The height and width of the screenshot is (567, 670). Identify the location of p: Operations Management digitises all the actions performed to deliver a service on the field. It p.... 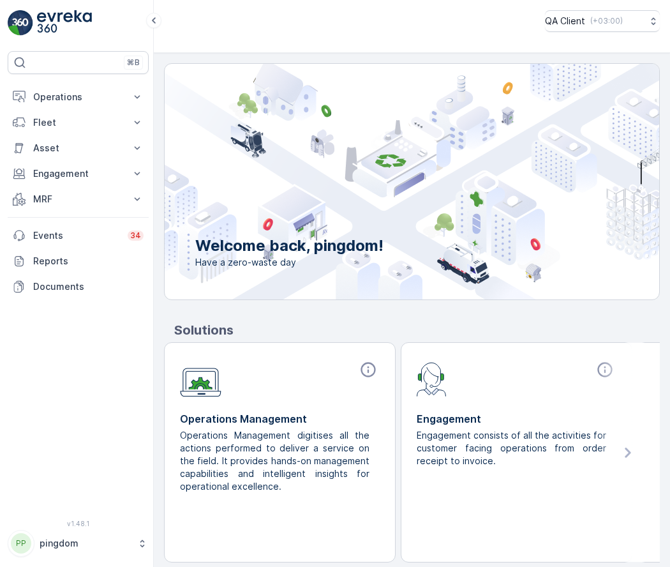
(274, 461).